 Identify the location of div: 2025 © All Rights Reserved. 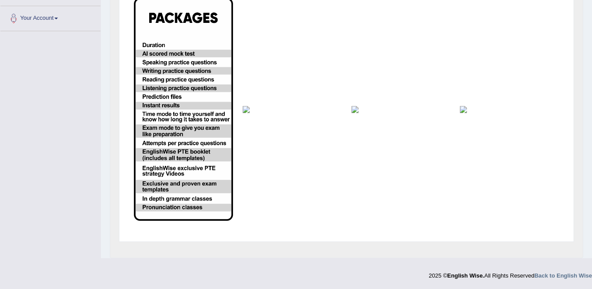
(511, 273).